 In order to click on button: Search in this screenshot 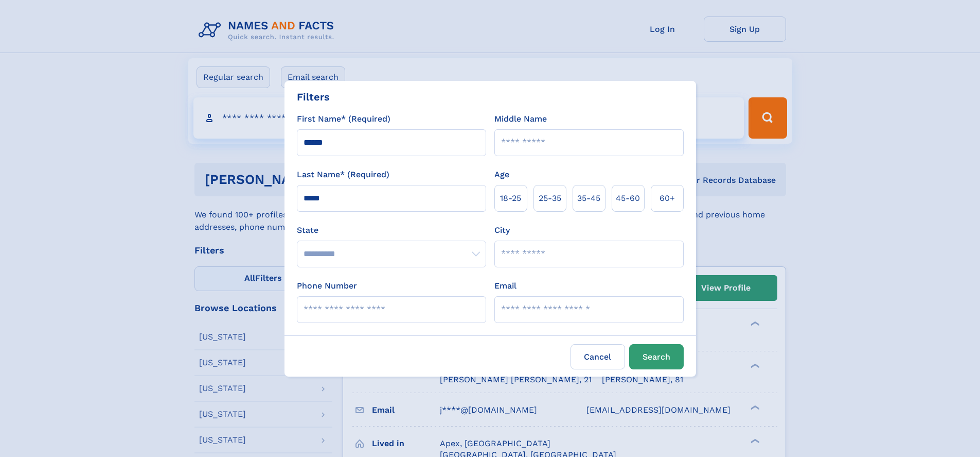, I will do `click(657, 357)`.